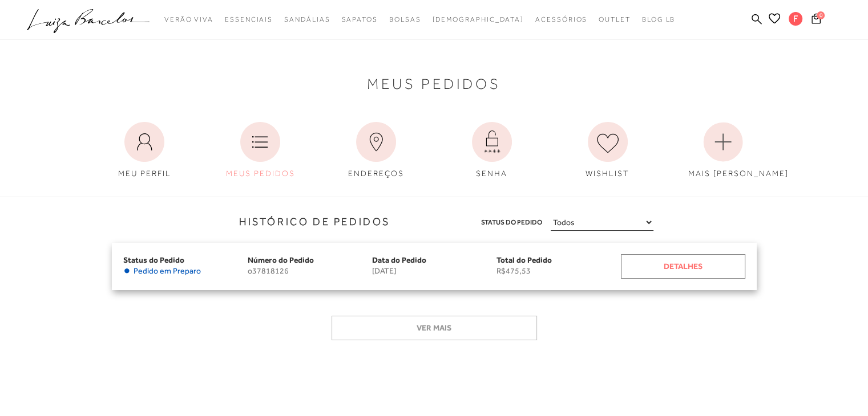 This screenshot has height=416, width=868. I want to click on a: WISHLIST, so click(608, 151).